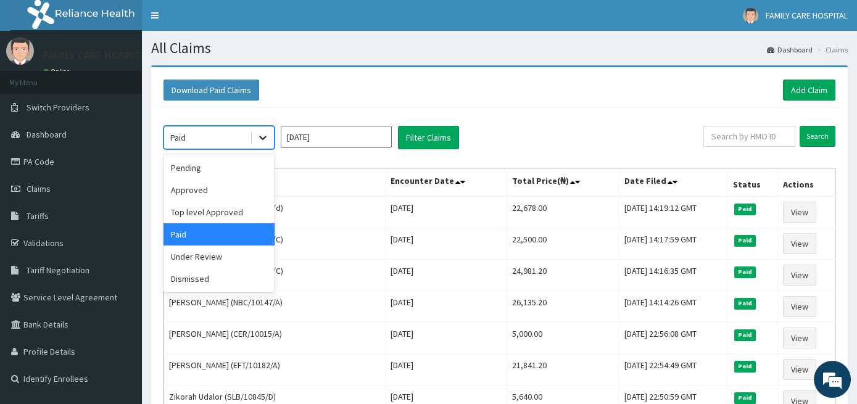 The image size is (857, 404). What do you see at coordinates (36, 77) in the screenshot?
I see `img: d_794563401_company_1708531726252_794563401` at bounding box center [36, 77].